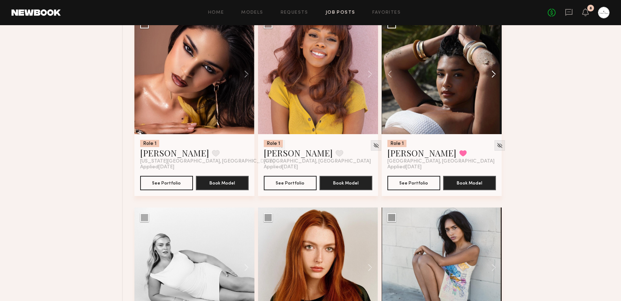 Image resolution: width=621 pixels, height=301 pixels. What do you see at coordinates (294, 13) in the screenshot?
I see `a: Requests` at bounding box center [294, 13].